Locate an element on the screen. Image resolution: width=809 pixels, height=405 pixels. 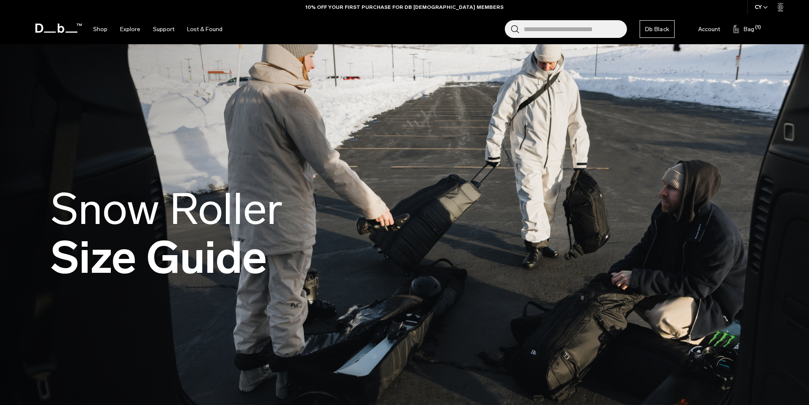
button: Bag (1) is located at coordinates (744, 29).